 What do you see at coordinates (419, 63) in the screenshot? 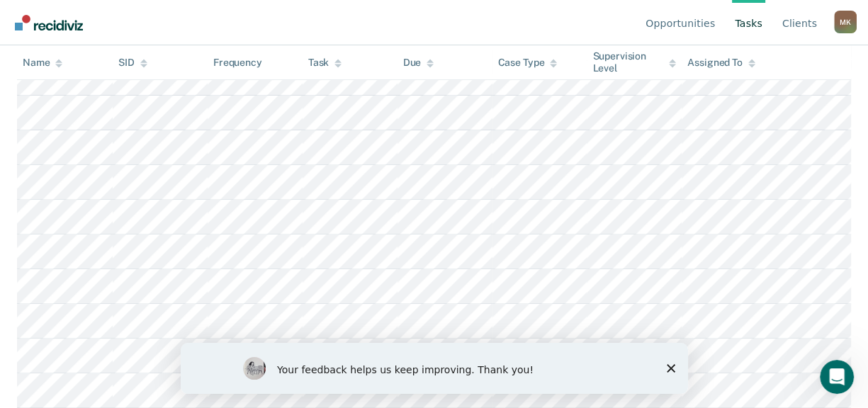
I see `div: Due` at bounding box center [419, 63].